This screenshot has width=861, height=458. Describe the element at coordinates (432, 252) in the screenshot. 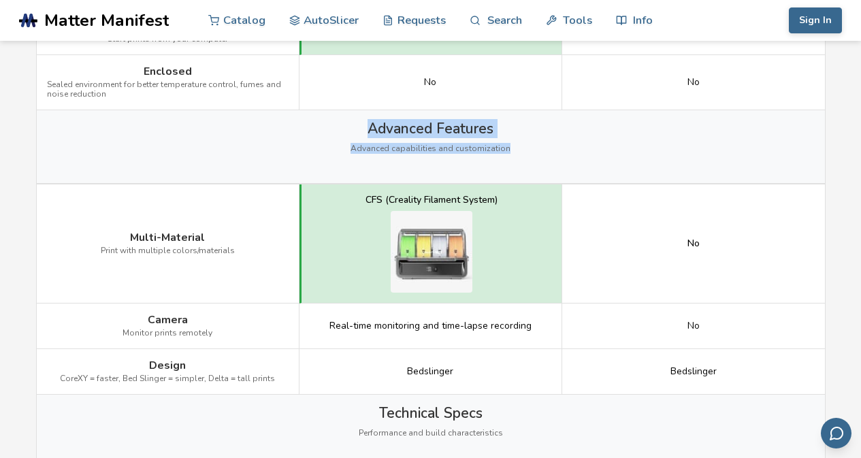

I see `img: Creality Hi multi-material system` at that location.